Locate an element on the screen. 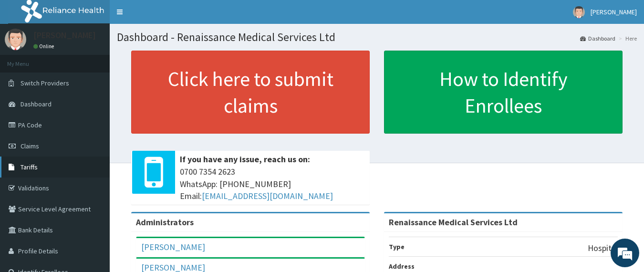 The width and height of the screenshot is (644, 272). b: Type is located at coordinates (397, 247).